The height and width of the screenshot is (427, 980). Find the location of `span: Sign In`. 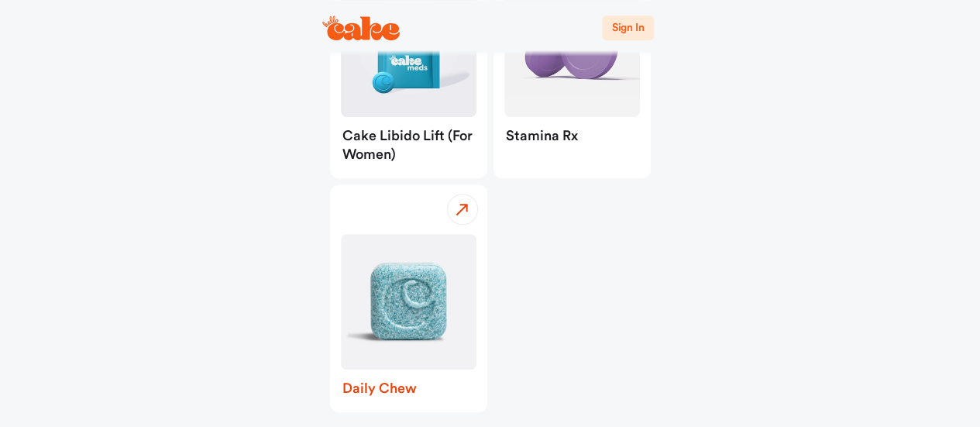

span: Sign In is located at coordinates (628, 28).